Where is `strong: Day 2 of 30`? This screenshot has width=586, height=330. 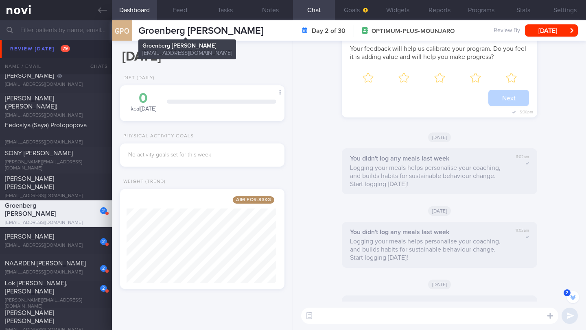 strong: Day 2 of 30 is located at coordinates (328, 31).